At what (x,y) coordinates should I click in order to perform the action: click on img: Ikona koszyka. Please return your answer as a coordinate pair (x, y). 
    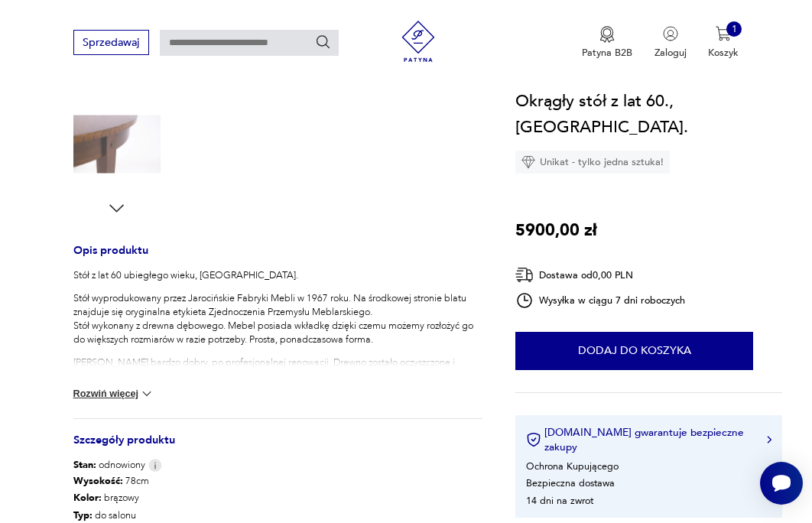
    Looking at the image, I should click on (723, 34).